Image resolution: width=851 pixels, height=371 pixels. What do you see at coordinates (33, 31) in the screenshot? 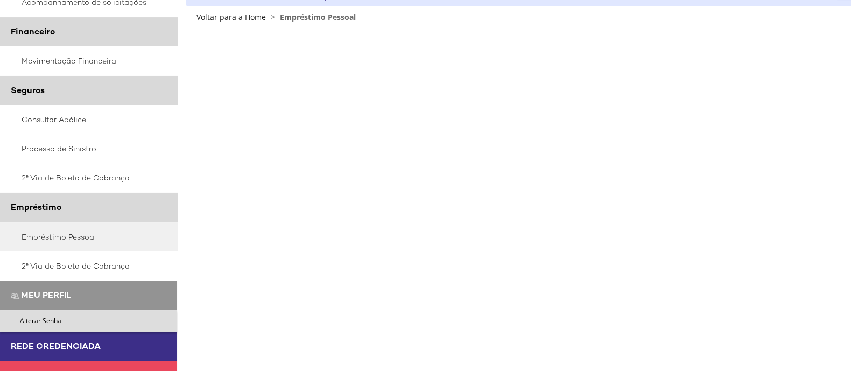
I see `span: Financeiro` at bounding box center [33, 31].